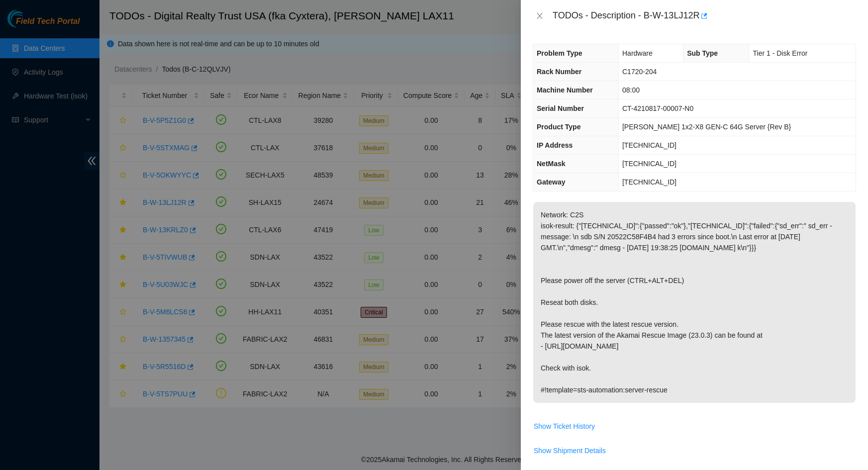 The height and width of the screenshot is (470, 868). What do you see at coordinates (657, 109) in the screenshot?
I see `span: CT-4210817-00007-N0` at bounding box center [657, 109].